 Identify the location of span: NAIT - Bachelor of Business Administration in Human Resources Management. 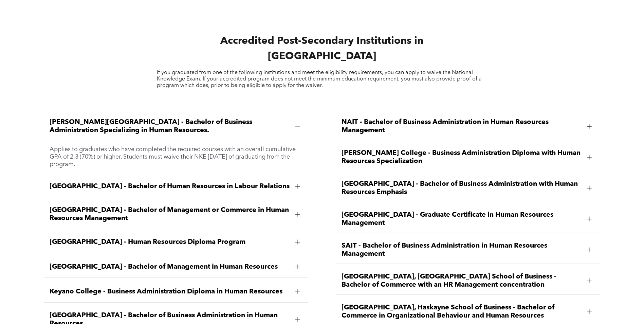
(461, 126).